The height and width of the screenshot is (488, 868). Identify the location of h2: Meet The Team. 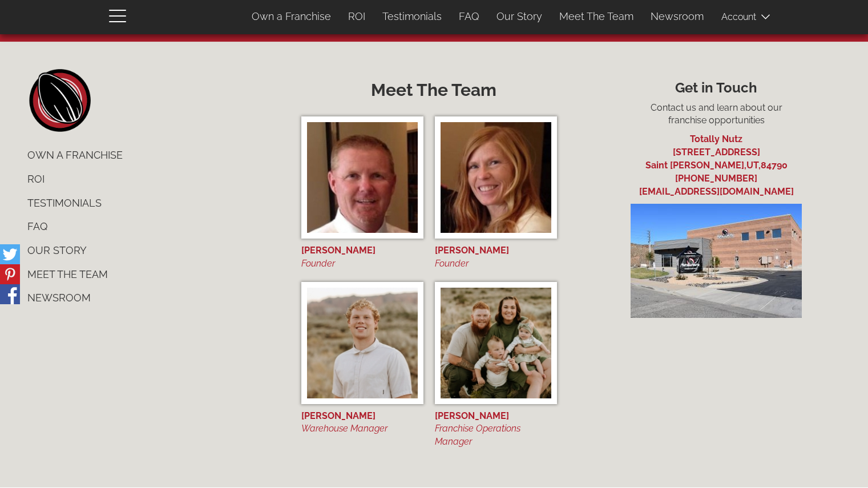
(434, 89).